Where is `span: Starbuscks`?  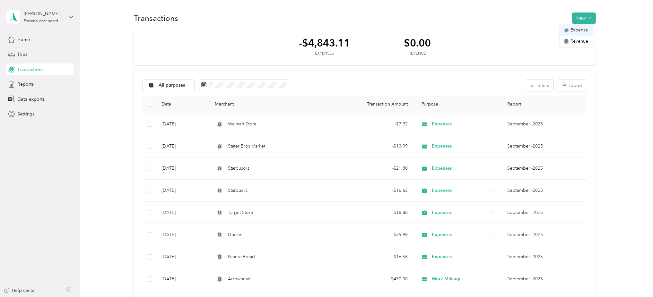 span: Starbuscks is located at coordinates (239, 169).